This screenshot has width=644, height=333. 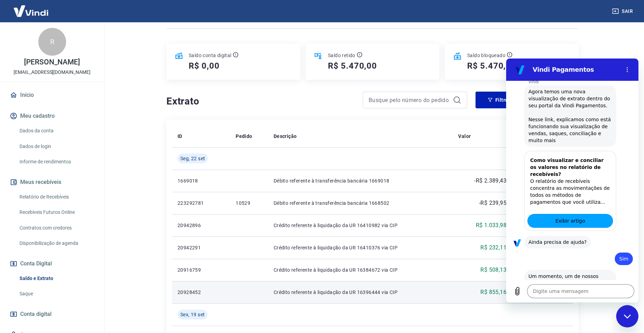 I want to click on p: R$ 232,11, so click(x=493, y=247).